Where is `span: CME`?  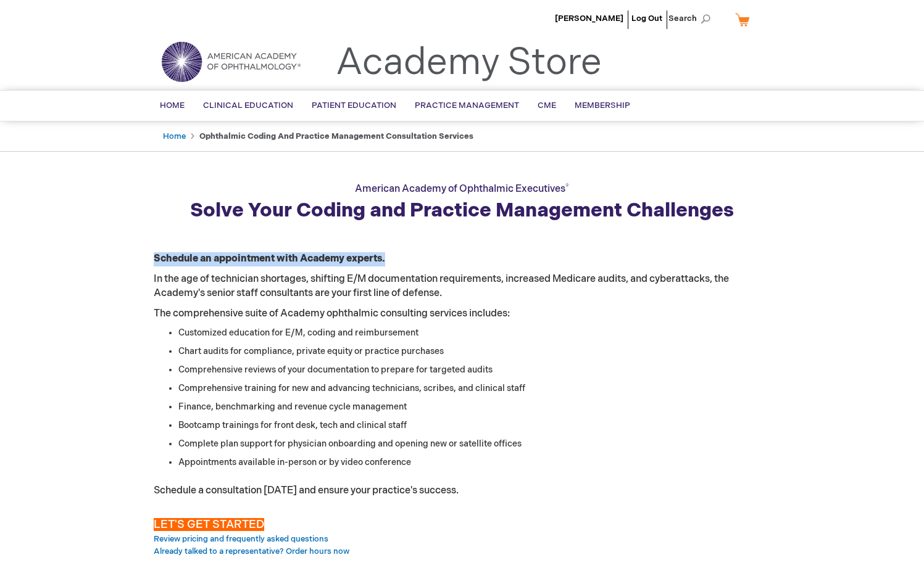
span: CME is located at coordinates (547, 105).